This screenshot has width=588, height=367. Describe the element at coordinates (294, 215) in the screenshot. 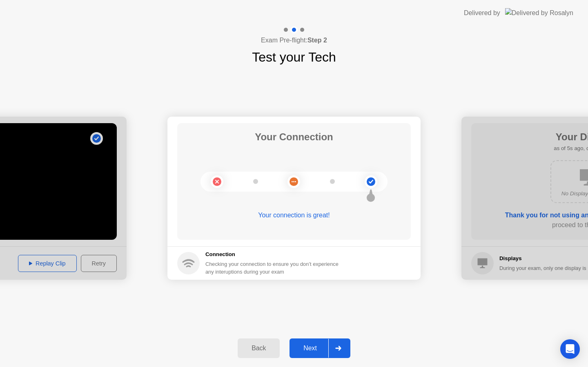

I see `div: Your connection is great!` at that location.